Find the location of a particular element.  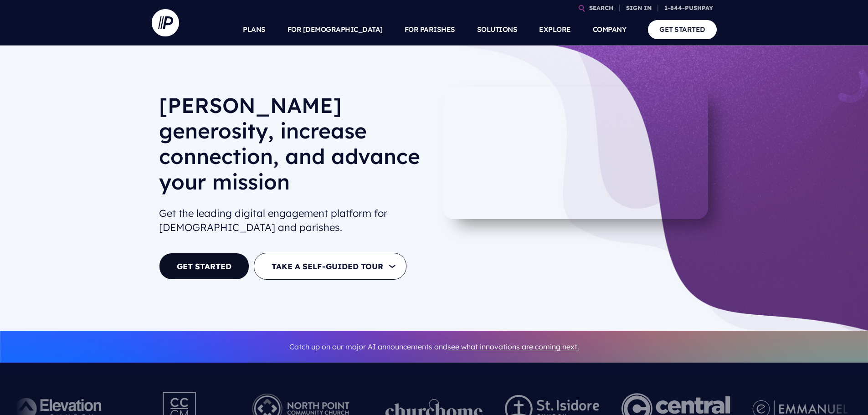

a: COMPANY is located at coordinates (609, 30).